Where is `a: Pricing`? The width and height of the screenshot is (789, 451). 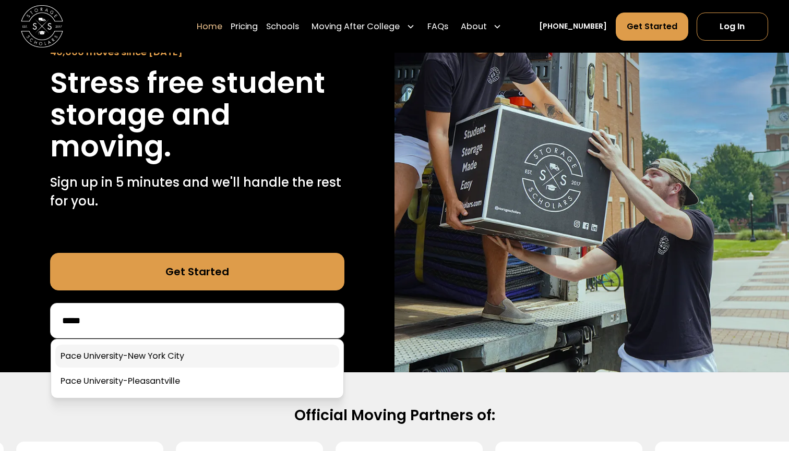
a: Pricing is located at coordinates (244, 26).